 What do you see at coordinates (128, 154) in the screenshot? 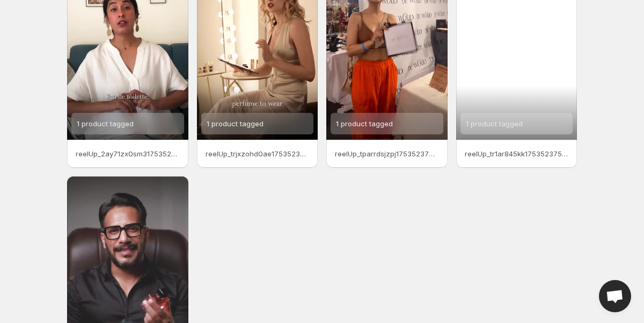
I see `p: reelUp_2ay71zx0sm31753523391720_original` at bounding box center [128, 154].